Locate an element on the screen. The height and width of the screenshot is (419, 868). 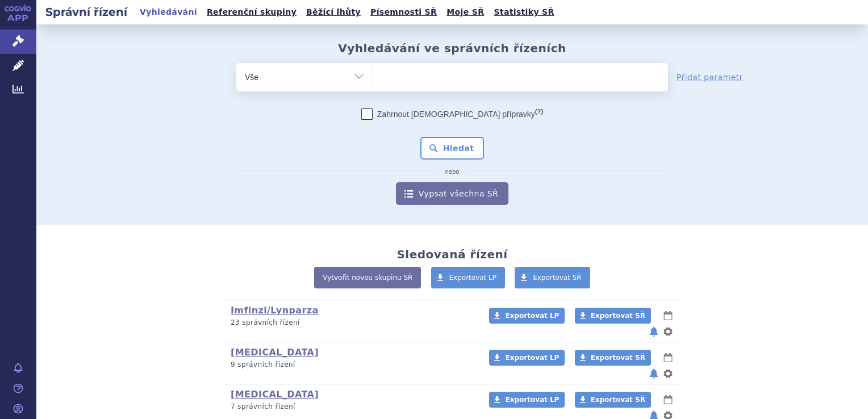
h2: Vyhledávání ve správních řízeních is located at coordinates (452, 48).